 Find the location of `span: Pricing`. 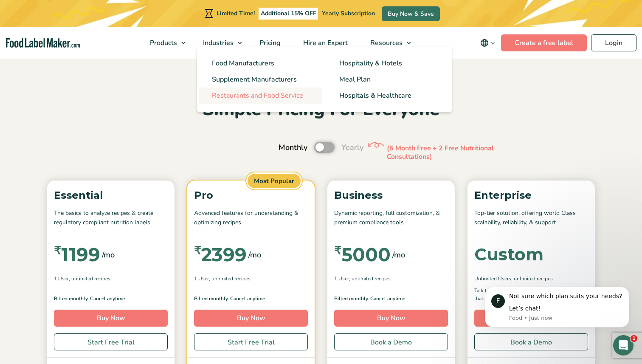

span: Pricing is located at coordinates (269, 43).